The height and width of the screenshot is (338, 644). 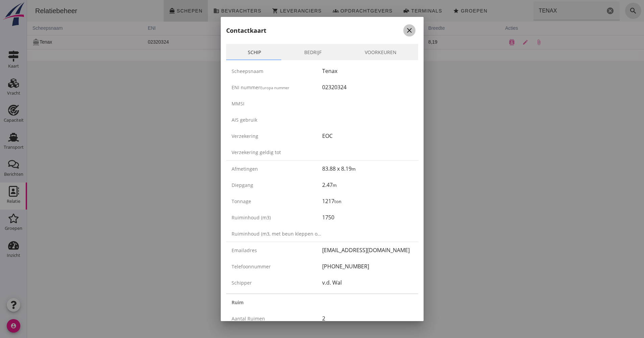 I want to click on a: Bedrijf, so click(x=313, y=52).